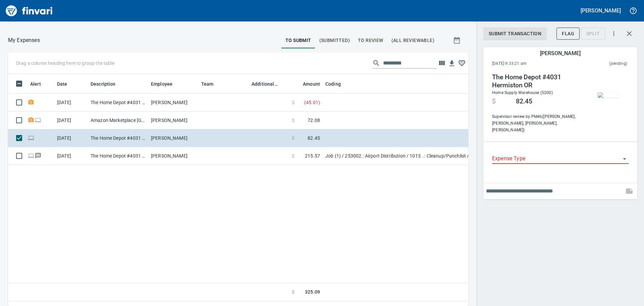 The width and height of the screenshot is (644, 306). I want to click on span: (Submitted), so click(334, 40).